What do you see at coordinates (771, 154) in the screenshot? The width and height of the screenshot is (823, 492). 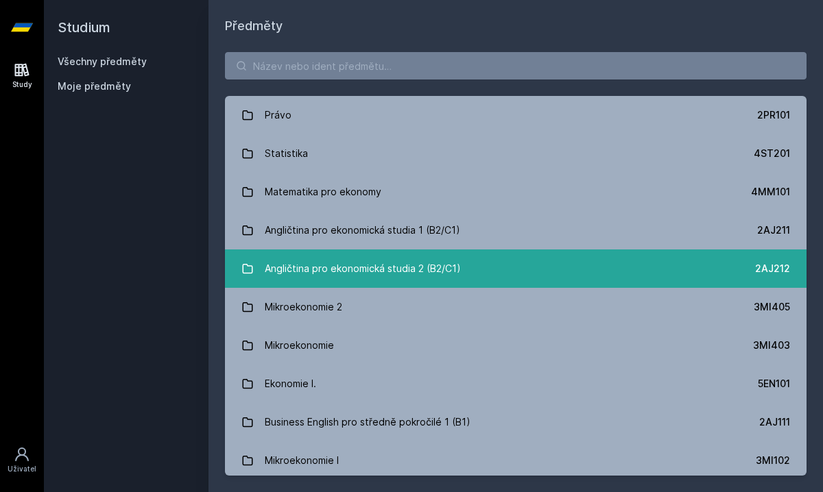 I see `div: 4ST201` at bounding box center [771, 154].